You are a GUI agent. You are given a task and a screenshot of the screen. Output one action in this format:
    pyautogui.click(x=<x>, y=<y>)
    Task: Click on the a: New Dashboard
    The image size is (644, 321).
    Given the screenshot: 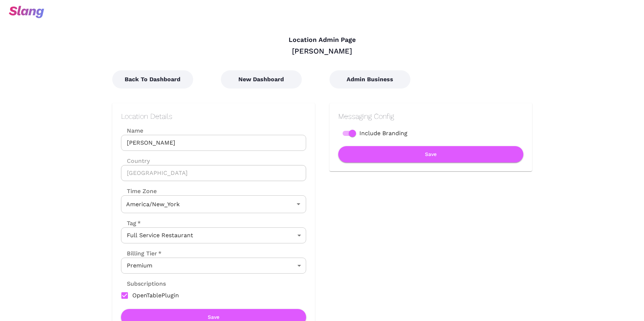 What is the action you would take?
    pyautogui.click(x=262, y=79)
    